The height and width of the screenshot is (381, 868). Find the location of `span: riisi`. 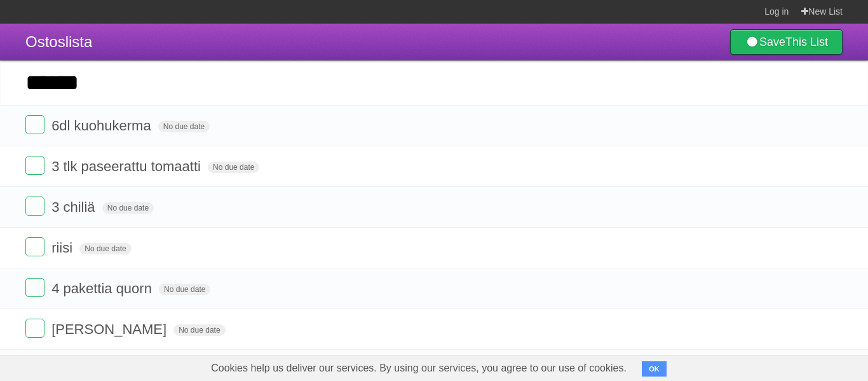

span: riisi is located at coordinates (63, 247).